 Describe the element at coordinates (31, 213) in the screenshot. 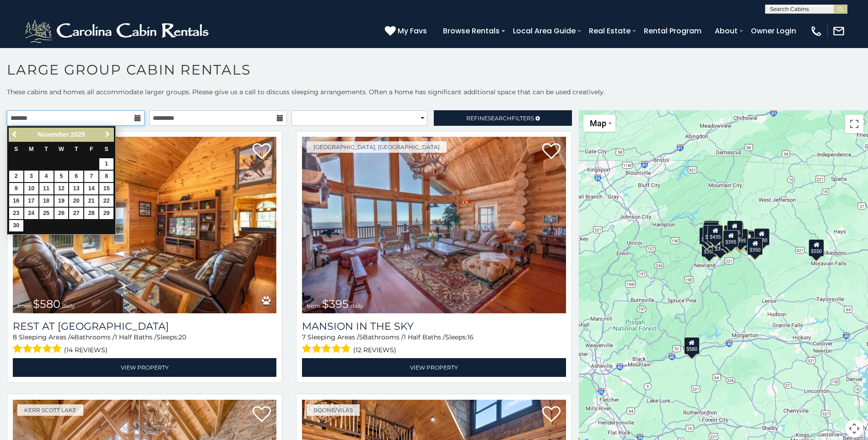

I see `a: 24` at that location.